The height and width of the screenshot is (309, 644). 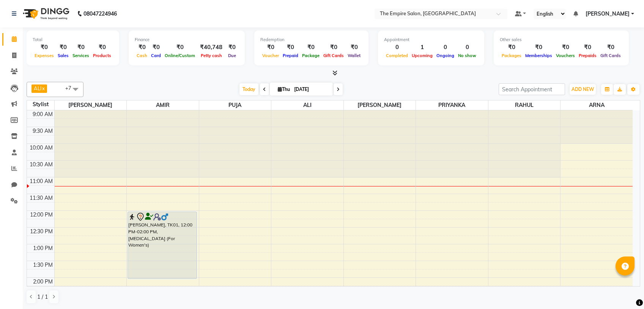 I want to click on span: Prepaids, so click(x=588, y=55).